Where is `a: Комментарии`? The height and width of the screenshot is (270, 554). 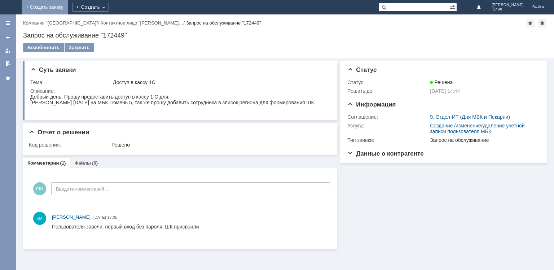
a: Комментарии is located at coordinates (43, 163).